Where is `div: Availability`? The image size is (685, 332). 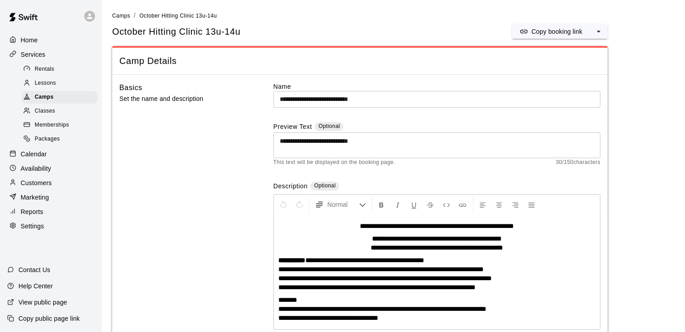 div: Availability is located at coordinates (50, 169).